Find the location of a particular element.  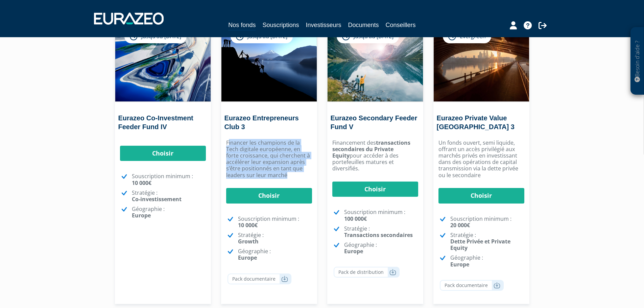

a: Eurazeo Co-Investment Feeder Fund IV is located at coordinates (156, 122).